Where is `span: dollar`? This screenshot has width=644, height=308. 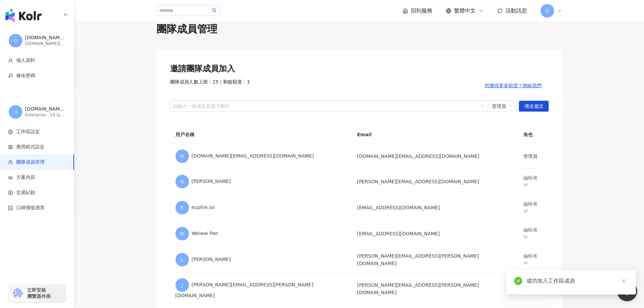
span: dollar is located at coordinates (10, 193).